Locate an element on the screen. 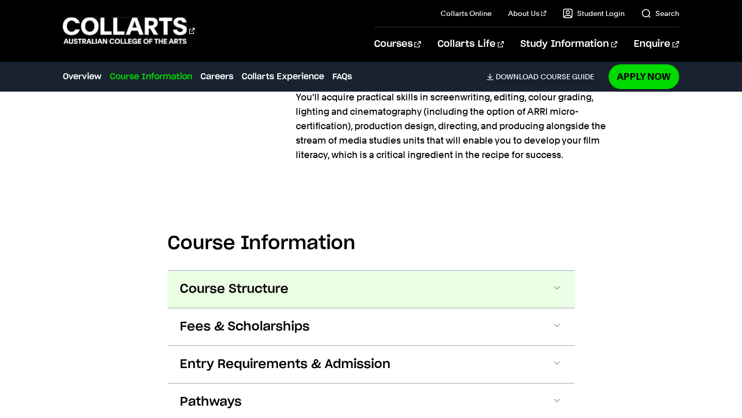 The image size is (742, 418). span: Course Structure is located at coordinates (234, 290).